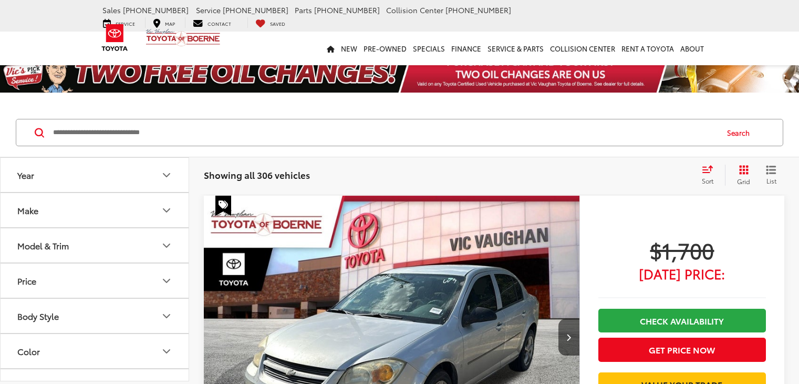  I want to click on a: My Saved Vehicles, so click(270, 23).